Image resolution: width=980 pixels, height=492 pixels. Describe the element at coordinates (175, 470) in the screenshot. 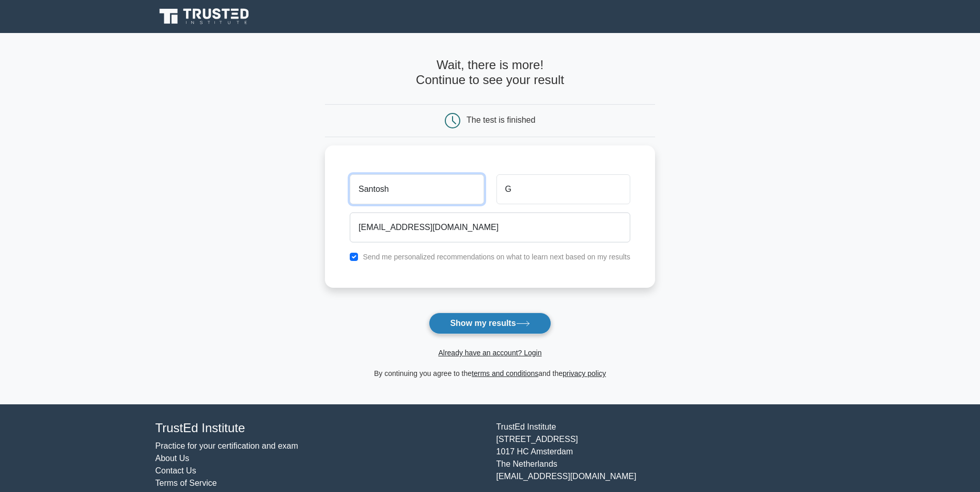

I see `a: Contact Us` at that location.